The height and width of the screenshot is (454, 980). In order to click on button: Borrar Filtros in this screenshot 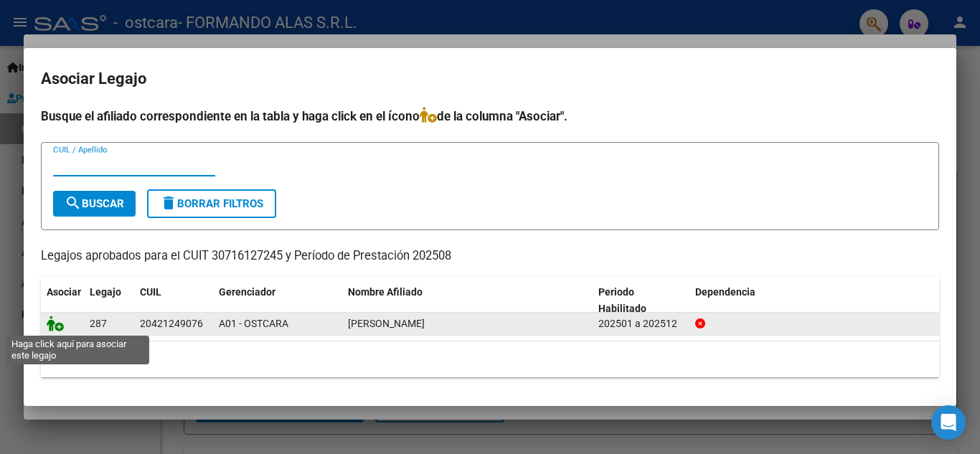, I will do `click(211, 204)`.